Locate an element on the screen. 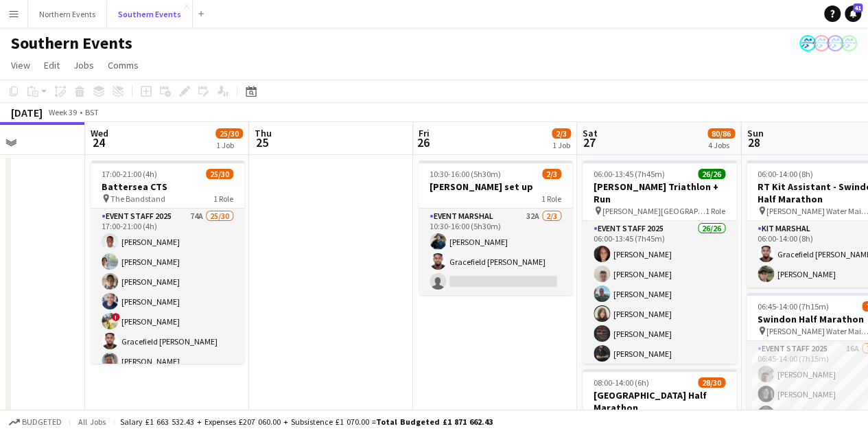 This screenshot has width=868, height=433. span: 08:00-14:00 (6h) is located at coordinates (622, 383).